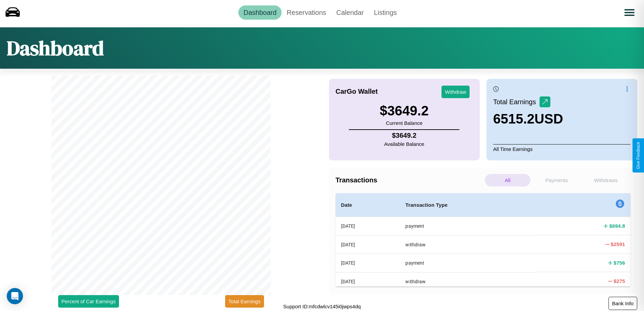  Describe the element at coordinates (409, 180) in the screenshot. I see `h4: Transactions` at that location.